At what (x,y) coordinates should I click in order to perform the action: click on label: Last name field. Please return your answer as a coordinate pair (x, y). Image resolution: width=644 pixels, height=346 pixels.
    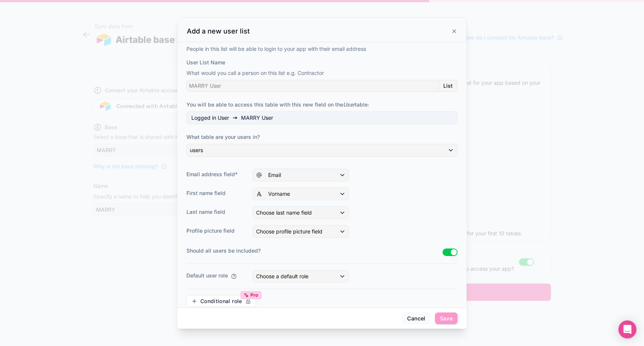
    Looking at the image, I should click on (216, 212).